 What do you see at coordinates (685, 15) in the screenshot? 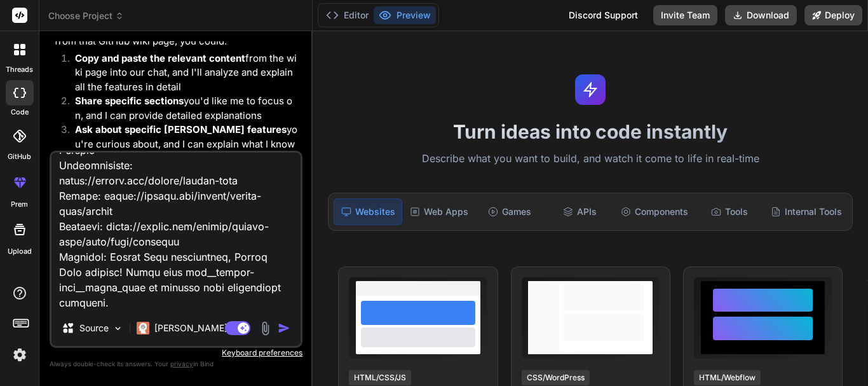
I see `button: Invite Team` at bounding box center [685, 15].